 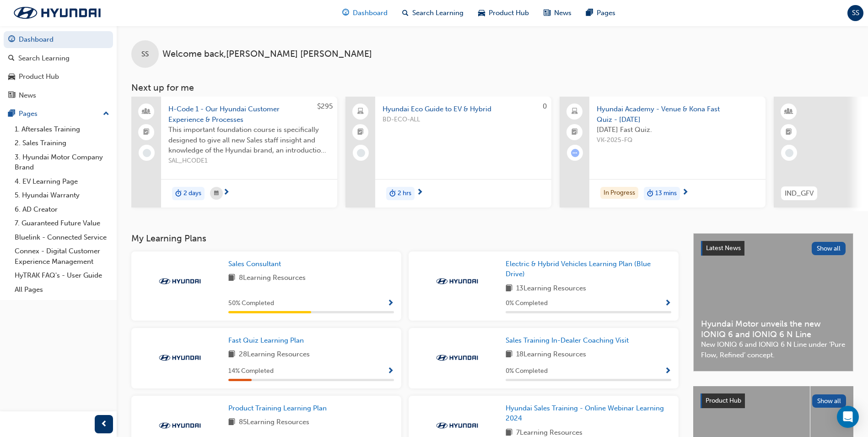 What do you see at coordinates (277, 408) in the screenshot?
I see `span: Product Training Learning Plan` at bounding box center [277, 408].